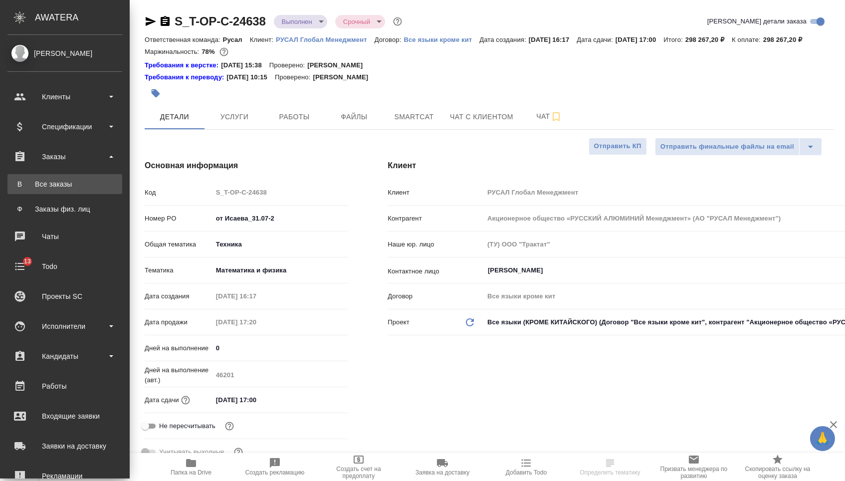 The width and height of the screenshot is (845, 481). Describe the element at coordinates (183, 65) in the screenshot. I see `a: Требования к верстке:` at that location.